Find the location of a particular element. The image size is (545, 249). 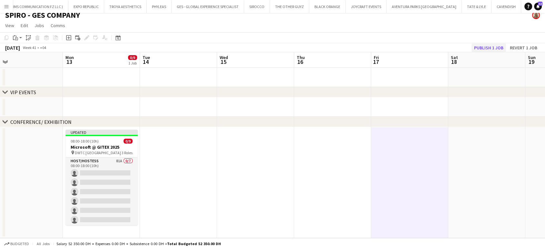

button: Publish 1 job is located at coordinates (488, 48).